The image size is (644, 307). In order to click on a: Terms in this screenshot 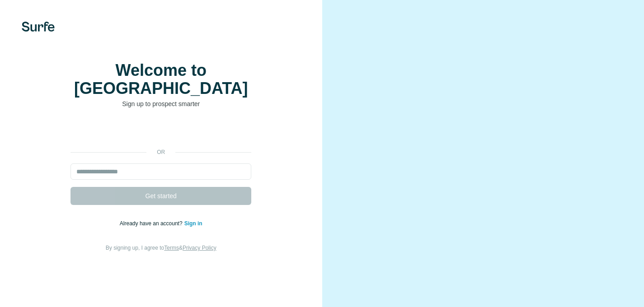, I will do `click(171, 248)`.